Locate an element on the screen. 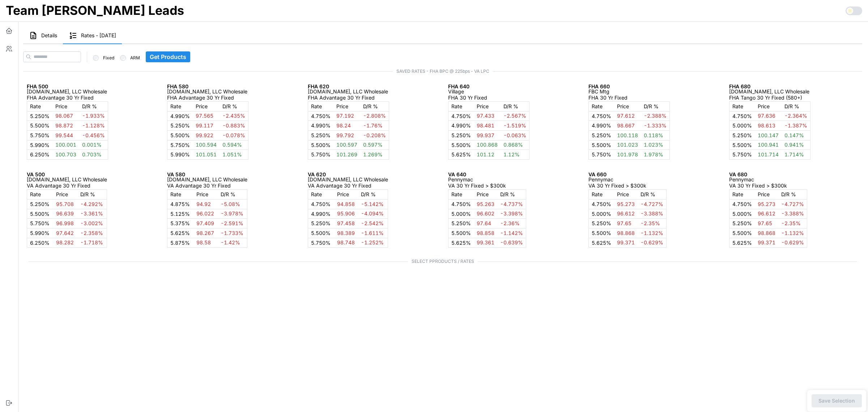  span: 5.375 is located at coordinates (178, 223).